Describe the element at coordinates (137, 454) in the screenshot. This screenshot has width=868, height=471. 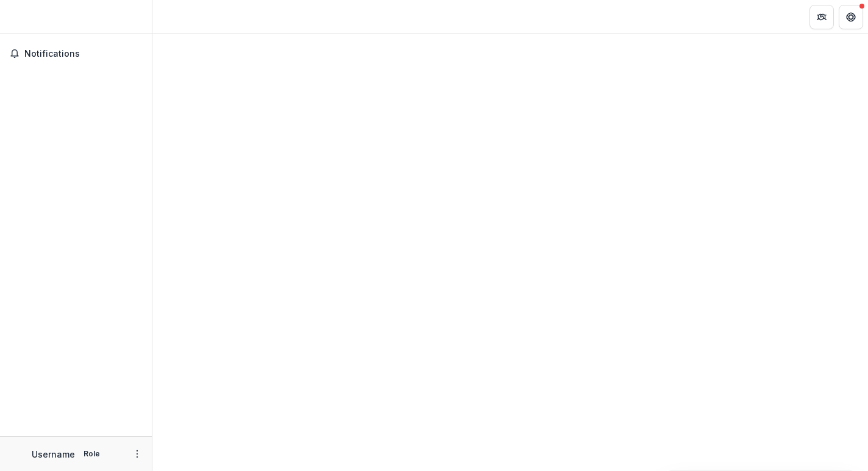
I see `button: More` at that location.